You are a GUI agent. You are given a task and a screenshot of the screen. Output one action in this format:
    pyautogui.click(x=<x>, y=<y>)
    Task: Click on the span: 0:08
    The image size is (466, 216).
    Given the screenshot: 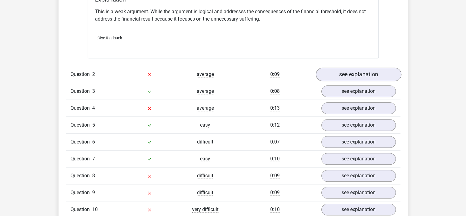 What is the action you would take?
    pyautogui.click(x=275, y=91)
    